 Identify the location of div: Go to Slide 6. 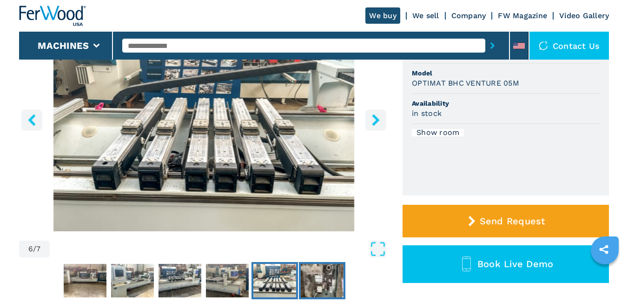
(204, 118).